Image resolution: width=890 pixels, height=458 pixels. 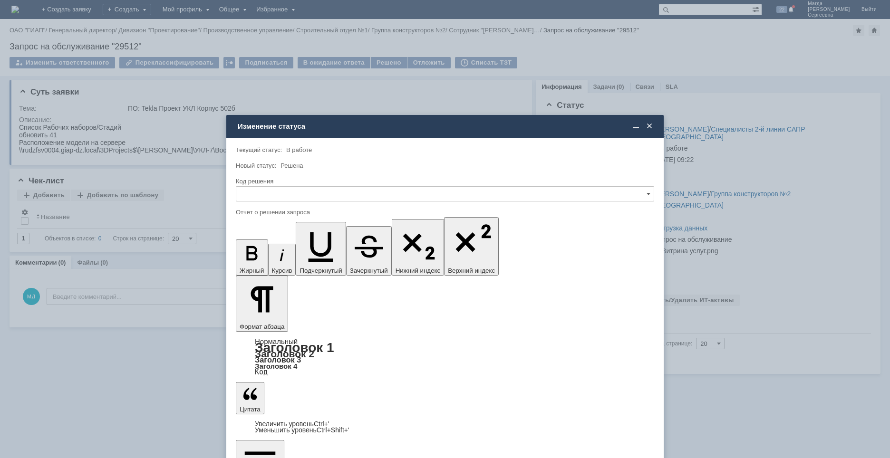 I want to click on button: Зачеркнутый, so click(x=369, y=251).